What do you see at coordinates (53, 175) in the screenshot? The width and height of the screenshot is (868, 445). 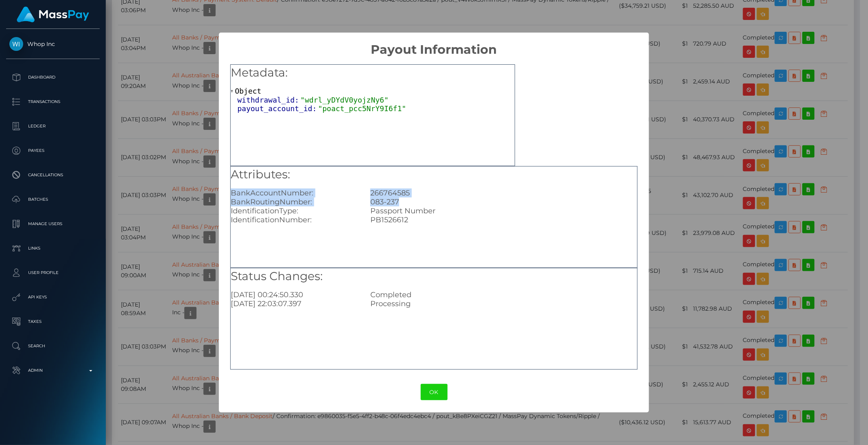 I see `p: Cancellations` at bounding box center [53, 175].